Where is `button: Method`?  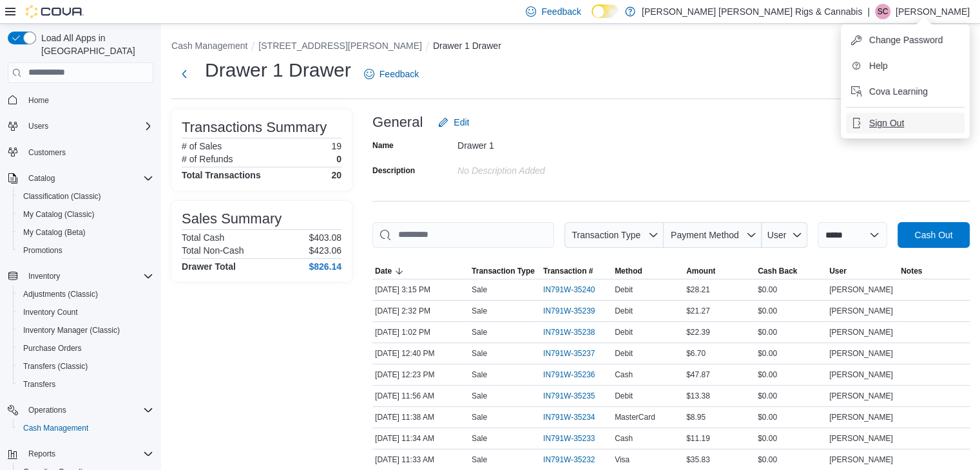
button: Method is located at coordinates (648, 271).